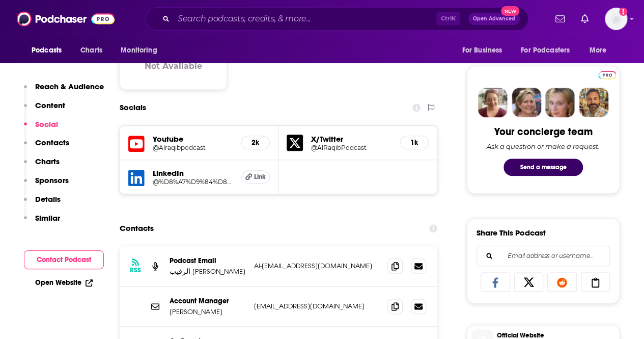  What do you see at coordinates (50, 105) in the screenshot?
I see `p: Content` at bounding box center [50, 105].